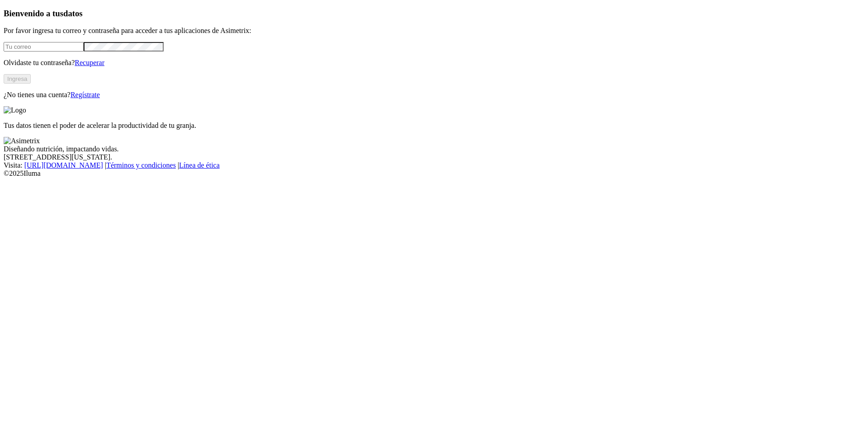 The width and height of the screenshot is (868, 427). What do you see at coordinates (141, 165) in the screenshot?
I see `a: Términos y condiciones` at bounding box center [141, 165].